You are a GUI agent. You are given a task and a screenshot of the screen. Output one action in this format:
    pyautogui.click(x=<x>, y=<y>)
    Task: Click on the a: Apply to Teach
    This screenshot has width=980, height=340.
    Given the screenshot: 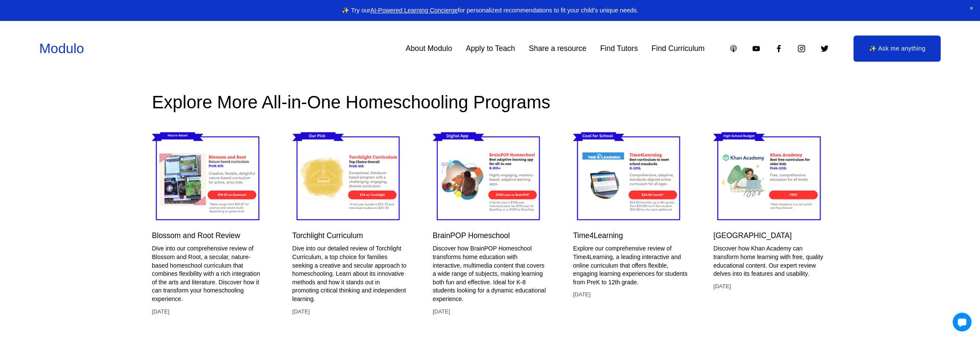 What is the action you would take?
    pyautogui.click(x=490, y=48)
    